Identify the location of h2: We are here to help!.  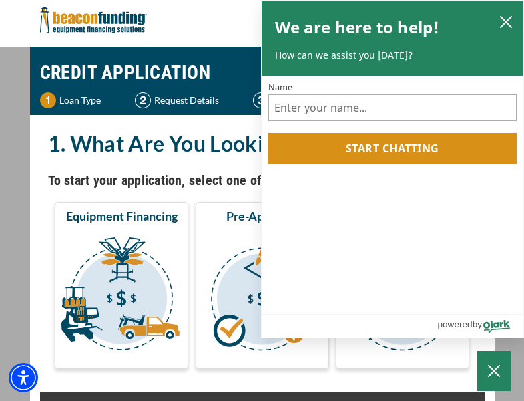
(357, 27).